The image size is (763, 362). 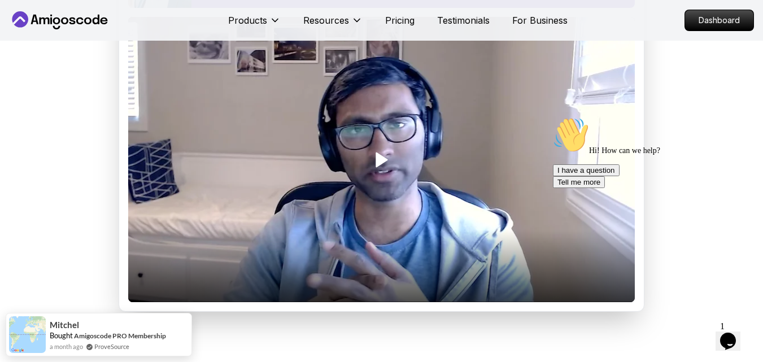 I want to click on a: Testimonials, so click(x=463, y=20).